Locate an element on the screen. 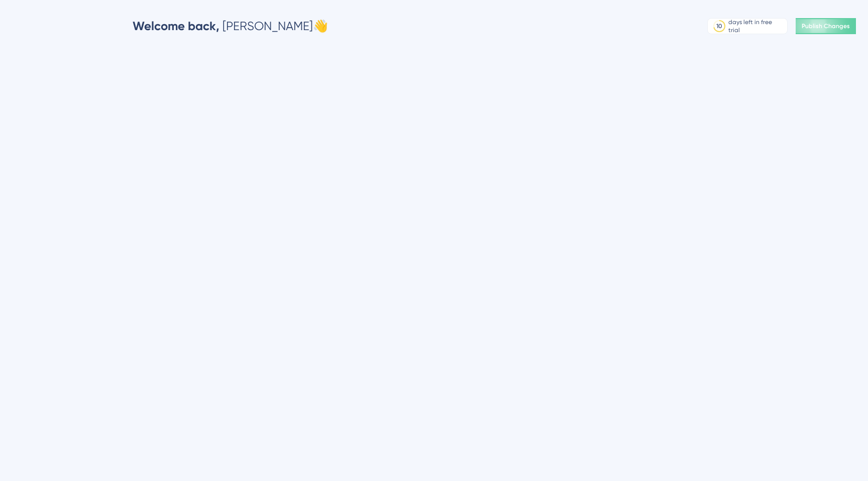  div: days left in free trial is located at coordinates (756, 26).